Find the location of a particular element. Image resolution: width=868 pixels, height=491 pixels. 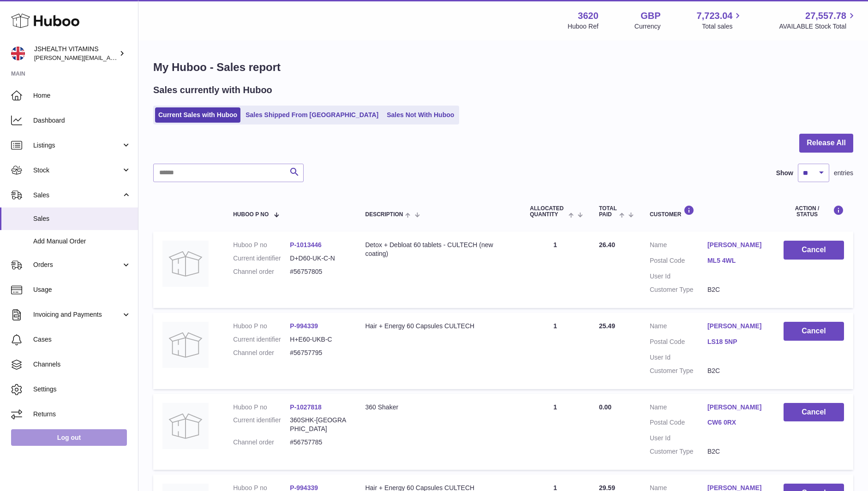

div: 360 Shaker is located at coordinates (438, 408).